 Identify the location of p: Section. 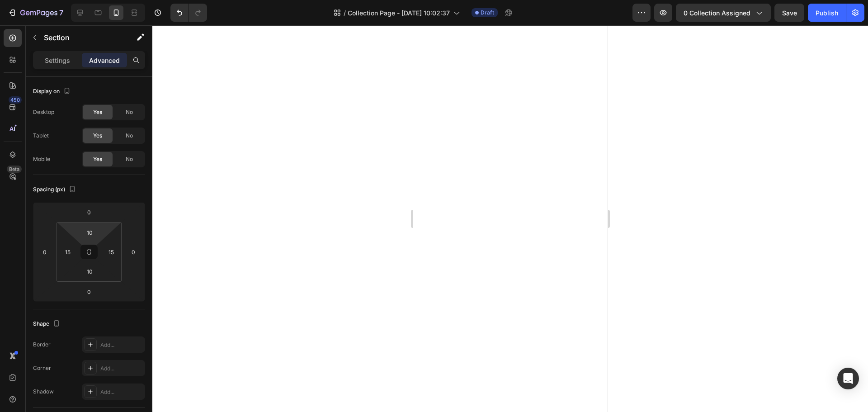
(81, 38).